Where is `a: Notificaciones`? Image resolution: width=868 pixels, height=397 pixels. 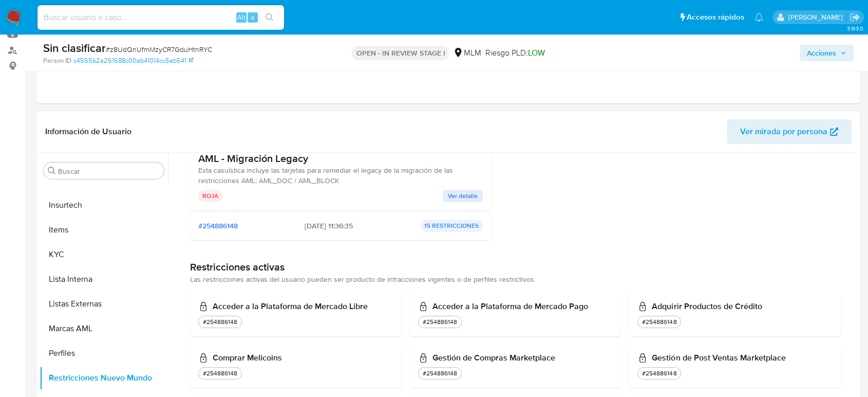
a: Notificaciones is located at coordinates (759, 17).